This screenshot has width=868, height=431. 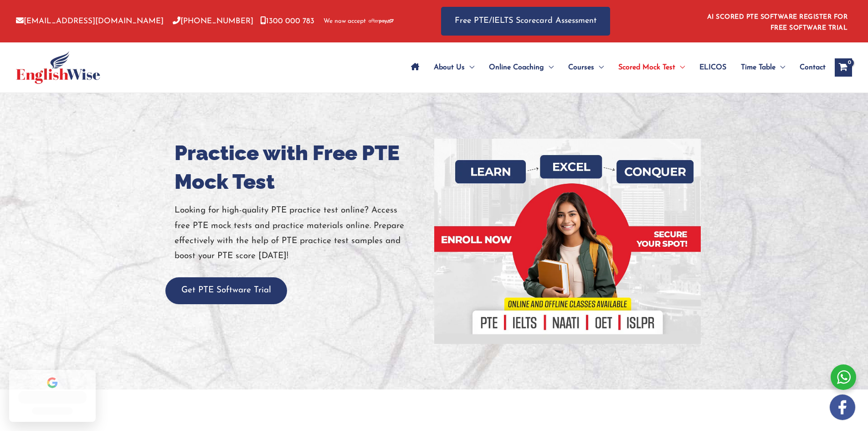 I want to click on a: Online CoachingMenu Toggle, so click(x=521, y=67).